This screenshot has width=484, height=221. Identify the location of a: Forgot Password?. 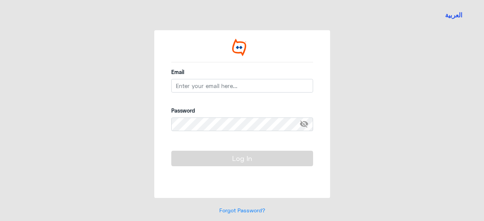
(242, 210).